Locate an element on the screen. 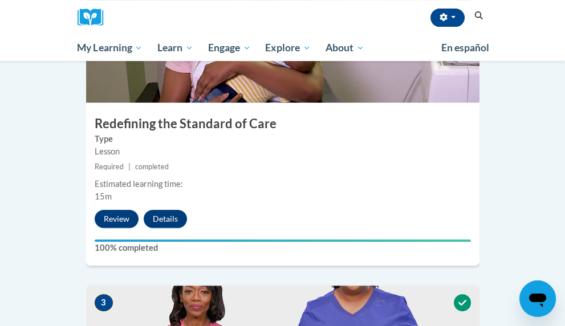 Image resolution: width=565 pixels, height=326 pixels. label: Type is located at coordinates (283, 139).